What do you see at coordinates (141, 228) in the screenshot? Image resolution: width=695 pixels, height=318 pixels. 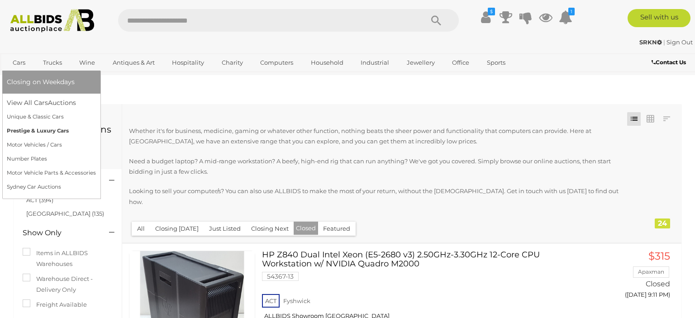 I see `button: All` at bounding box center [141, 228].